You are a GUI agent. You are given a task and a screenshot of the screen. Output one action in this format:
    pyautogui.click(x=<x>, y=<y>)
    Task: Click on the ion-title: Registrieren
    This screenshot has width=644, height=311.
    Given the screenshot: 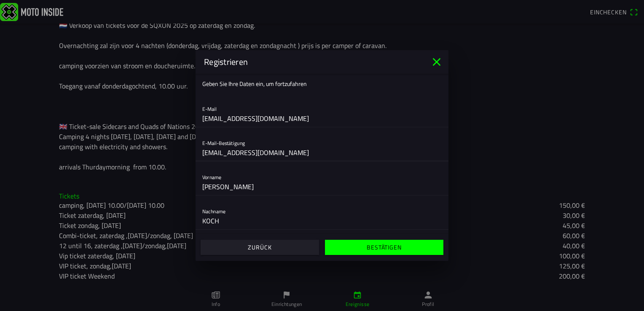 What is the action you would take?
    pyautogui.click(x=313, y=62)
    